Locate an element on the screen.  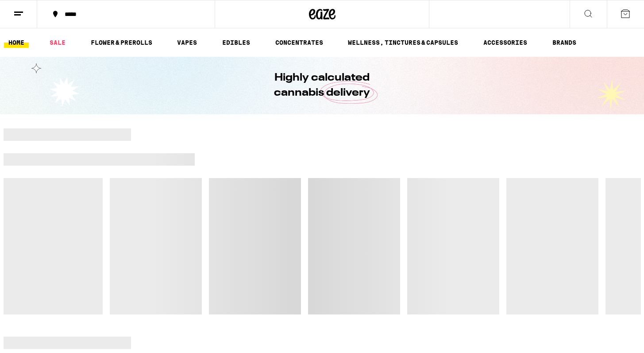
a: HOME is located at coordinates (17, 42).